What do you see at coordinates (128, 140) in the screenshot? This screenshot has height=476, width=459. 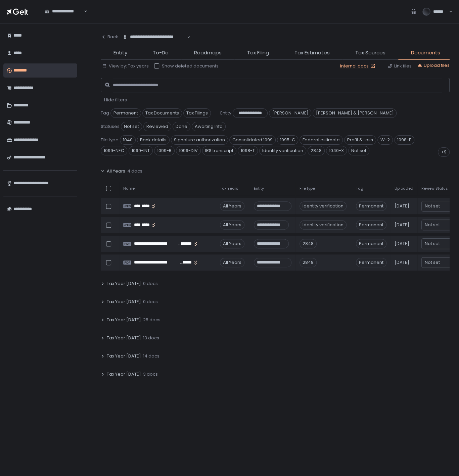 I see `span: 1040` at bounding box center [128, 140].